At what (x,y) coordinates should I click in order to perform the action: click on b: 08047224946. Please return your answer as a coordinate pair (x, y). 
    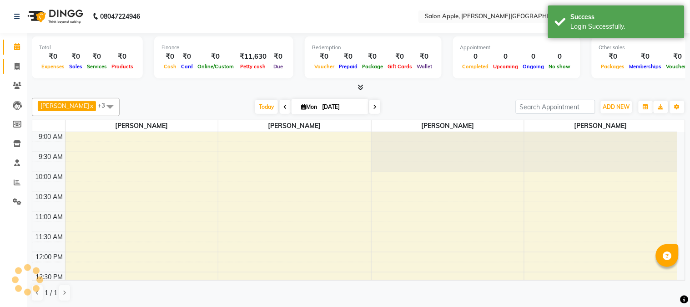
    Looking at the image, I should click on (120, 16).